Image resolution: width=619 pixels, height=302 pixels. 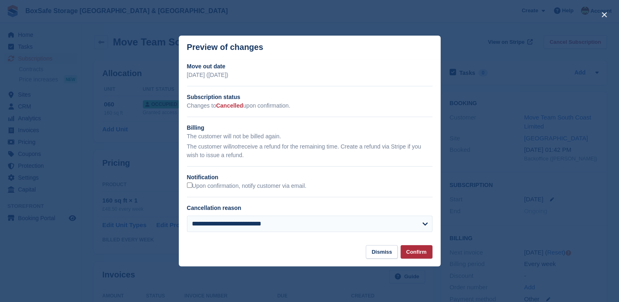 I want to click on p: Changes to upon confirmation., so click(x=310, y=106).